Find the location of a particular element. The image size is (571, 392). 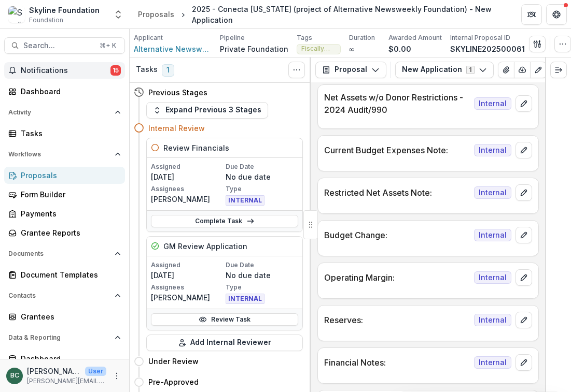

p: Due Date is located at coordinates (262, 266).